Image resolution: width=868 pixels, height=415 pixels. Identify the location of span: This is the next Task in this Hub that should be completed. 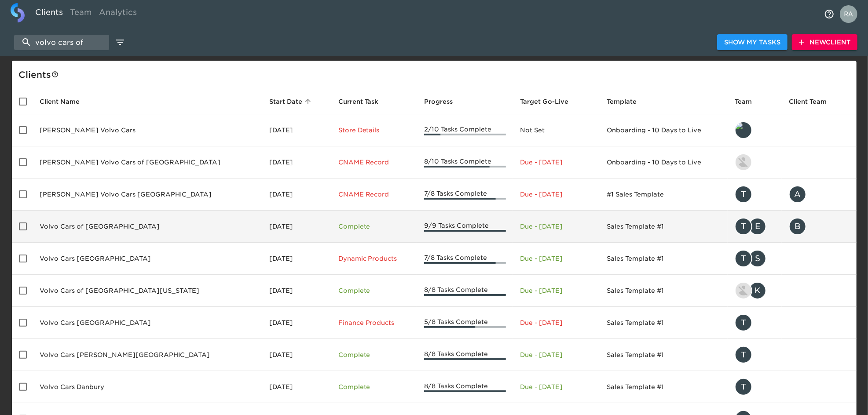
(359, 101).